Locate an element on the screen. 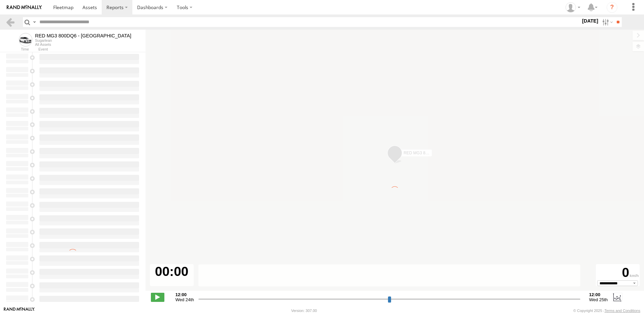  a: Back to previous Page is located at coordinates (10, 22).